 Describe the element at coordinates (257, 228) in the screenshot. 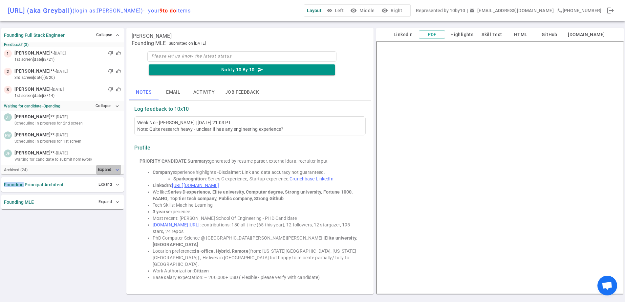

I see `li: : contributions: 180 all-time (65 this year), 12 followers, 12 stargazer, 195 stars, 24 repos` at that location.